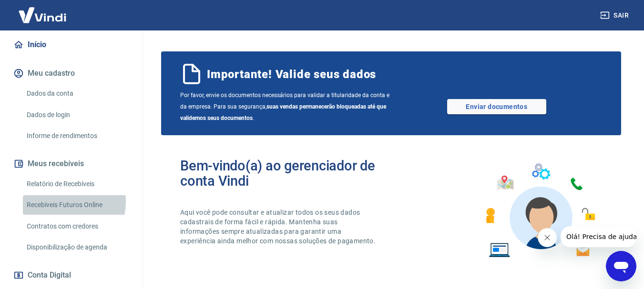  What do you see at coordinates (77, 93) in the screenshot?
I see `a: Dados da conta` at bounding box center [77, 93].